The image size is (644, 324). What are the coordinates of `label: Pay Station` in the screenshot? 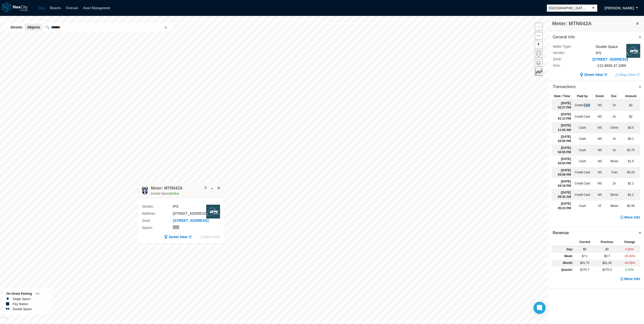 It's located at (20, 304).